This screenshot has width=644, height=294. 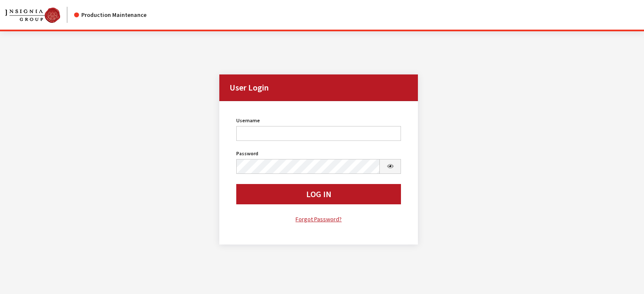 What do you see at coordinates (390, 166) in the screenshot?
I see `button: Show Password` at bounding box center [390, 166].